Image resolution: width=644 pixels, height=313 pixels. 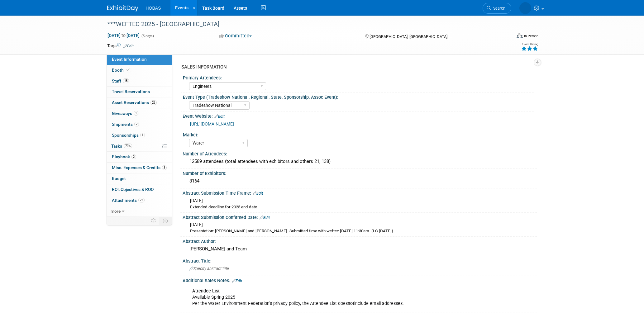 I want to click on a: Playbook2, so click(x=139, y=157).